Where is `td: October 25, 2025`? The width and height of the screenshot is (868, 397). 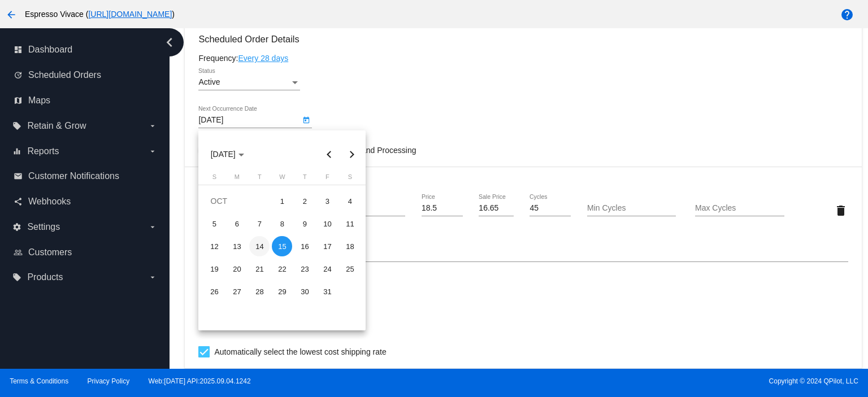 td: October 25, 2025 is located at coordinates (350, 269).